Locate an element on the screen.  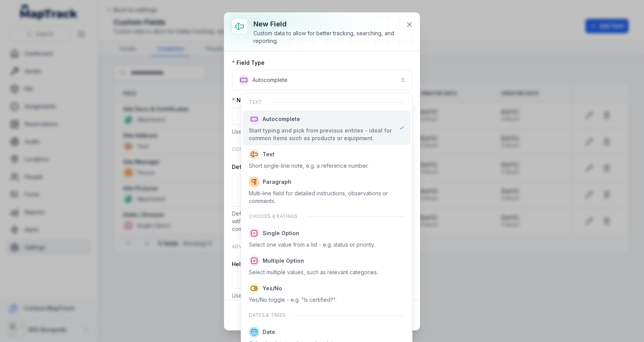
span: Autocomplete is located at coordinates (282, 119).